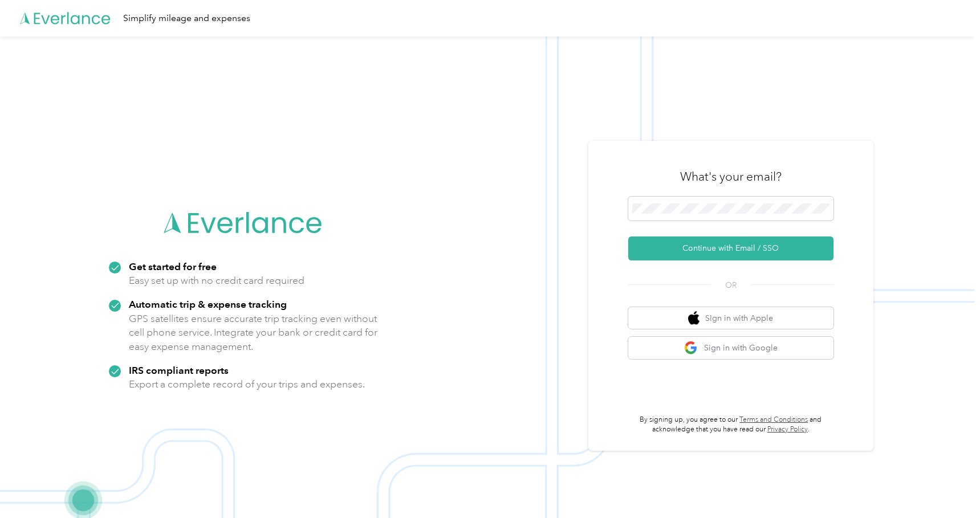 This screenshot has width=980, height=518. What do you see at coordinates (731, 248) in the screenshot?
I see `button: Continue with Email / SSO` at bounding box center [731, 248].